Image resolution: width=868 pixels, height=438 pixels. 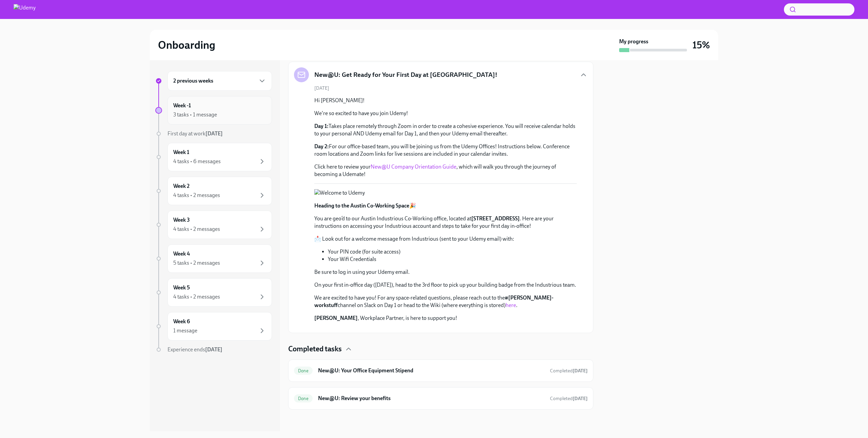 What do you see at coordinates (213, 225) in the screenshot?
I see `a: Week 34 tasks • 2 messages` at bounding box center [213, 225].